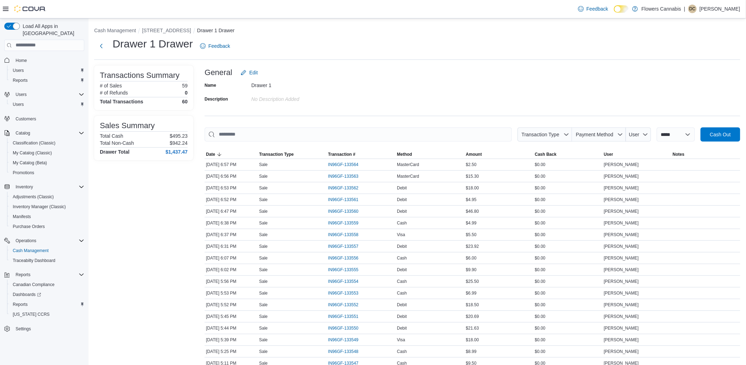  What do you see at coordinates (595, 135) in the screenshot?
I see `span: Payment Method` at bounding box center [595, 135].